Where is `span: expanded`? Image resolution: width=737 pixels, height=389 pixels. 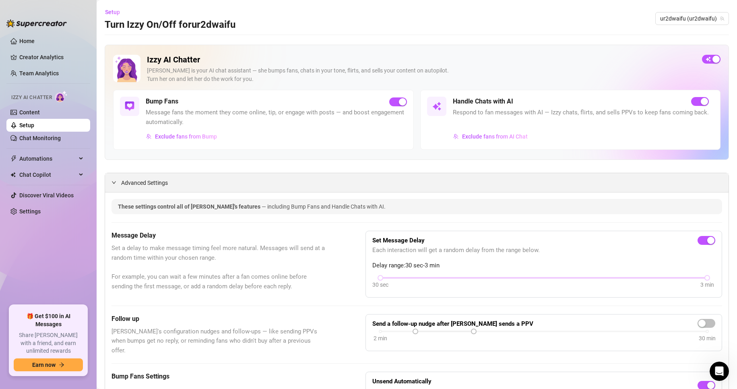
span: expanded is located at coordinates (114, 182).